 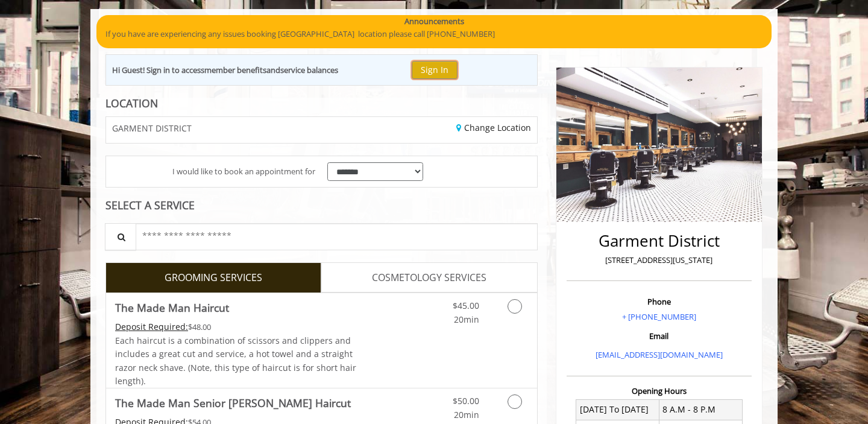 What do you see at coordinates (321, 205) in the screenshot?
I see `div: SELECT A SERVICE` at bounding box center [321, 205].